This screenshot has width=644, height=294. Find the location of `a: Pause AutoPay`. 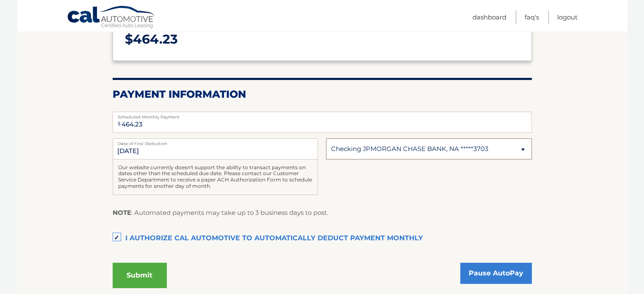

a: Pause AutoPay is located at coordinates (495, 273).